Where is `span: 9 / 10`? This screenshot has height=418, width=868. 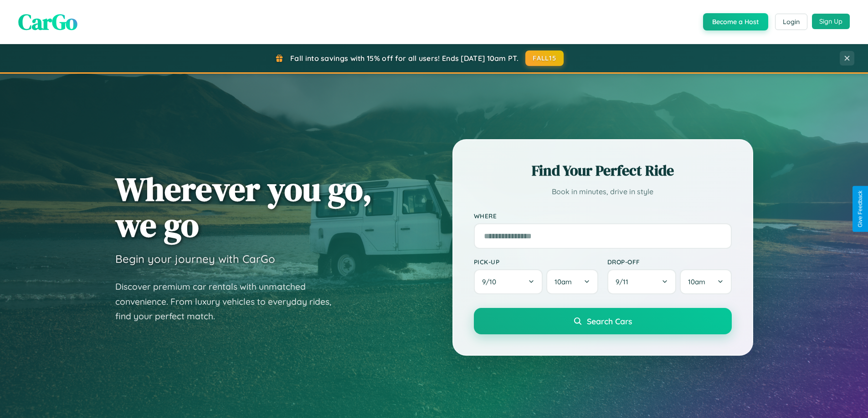
span: 9 / 10 is located at coordinates (491, 281).